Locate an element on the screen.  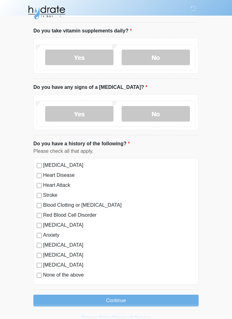
input: Heart Attack is located at coordinates (39, 186).